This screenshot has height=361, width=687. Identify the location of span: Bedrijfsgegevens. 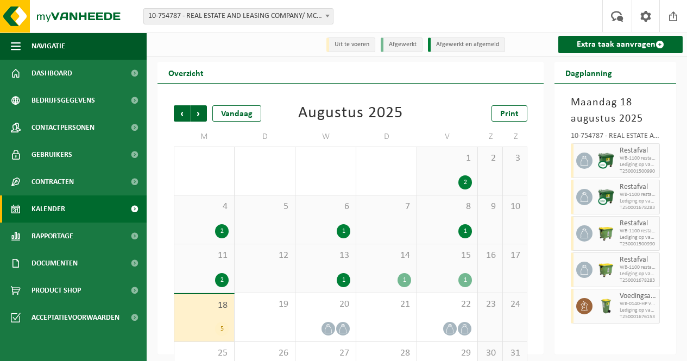
(63, 101).